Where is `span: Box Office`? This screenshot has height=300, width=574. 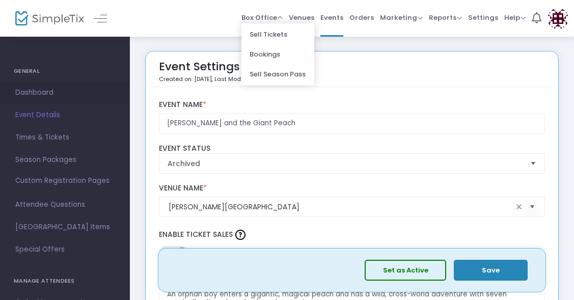 span: Box Office is located at coordinates (262, 17).